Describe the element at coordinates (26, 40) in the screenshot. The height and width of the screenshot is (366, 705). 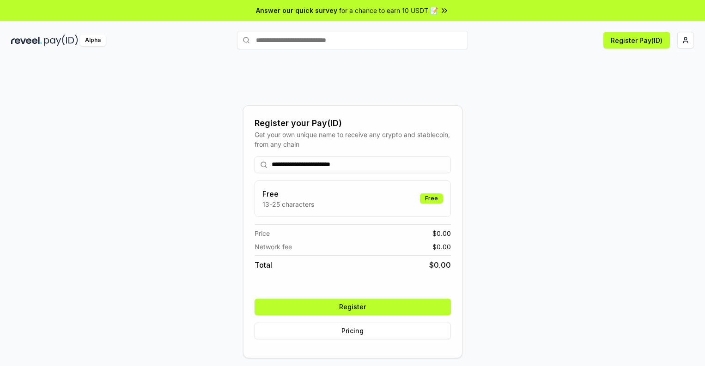
I see `img: reveel_dark` at that location.